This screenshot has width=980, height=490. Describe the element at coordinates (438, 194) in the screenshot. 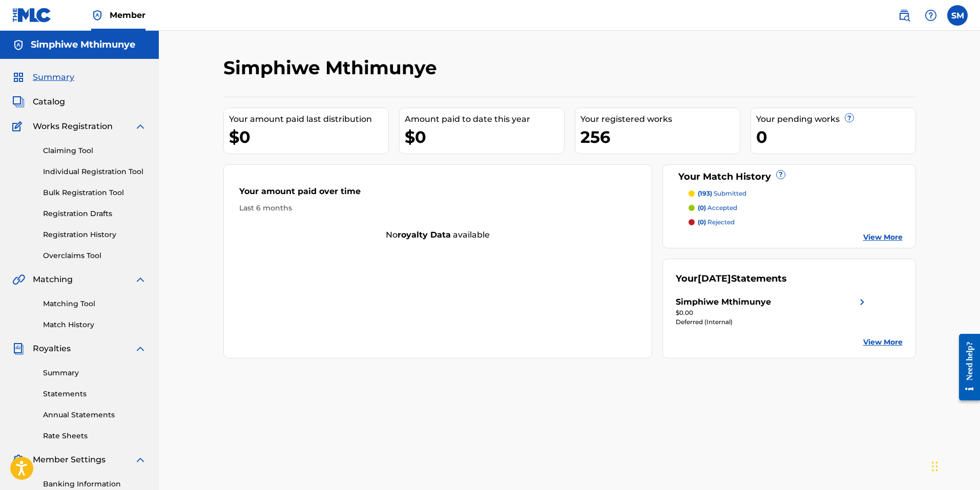

I see `div: Your amount paid over time` at that location.